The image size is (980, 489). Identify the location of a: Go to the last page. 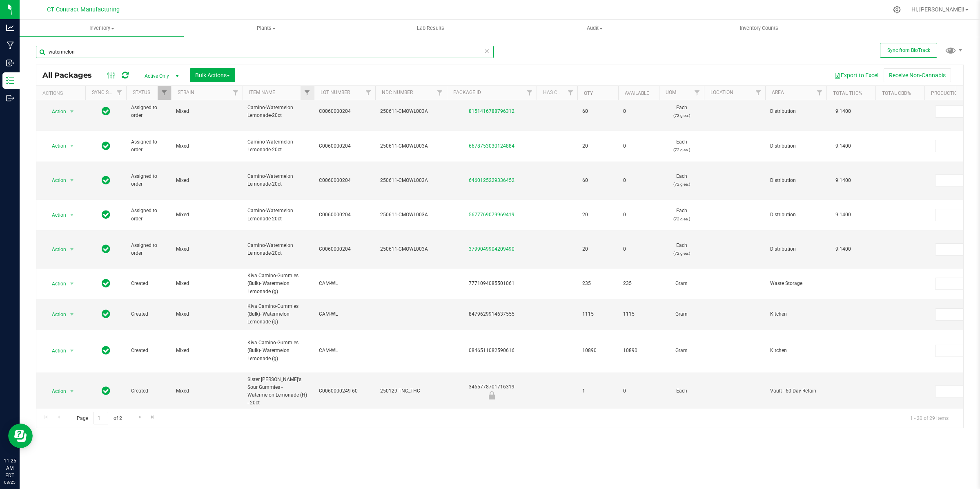
(152, 417).